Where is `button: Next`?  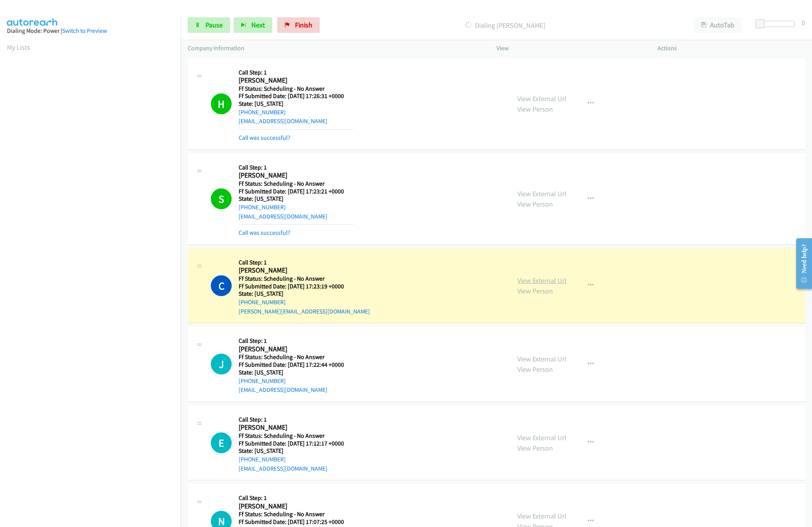
button: Next is located at coordinates (253, 25).